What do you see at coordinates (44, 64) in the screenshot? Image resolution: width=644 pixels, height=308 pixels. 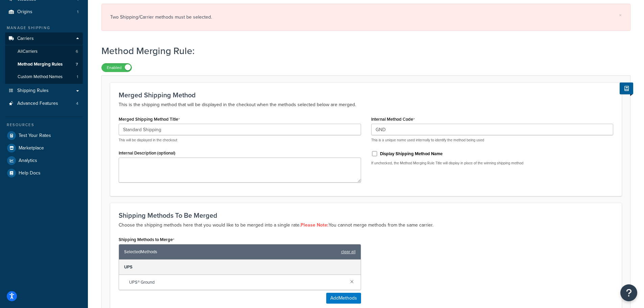 I see `a: Method Merging Rules7` at bounding box center [44, 64].